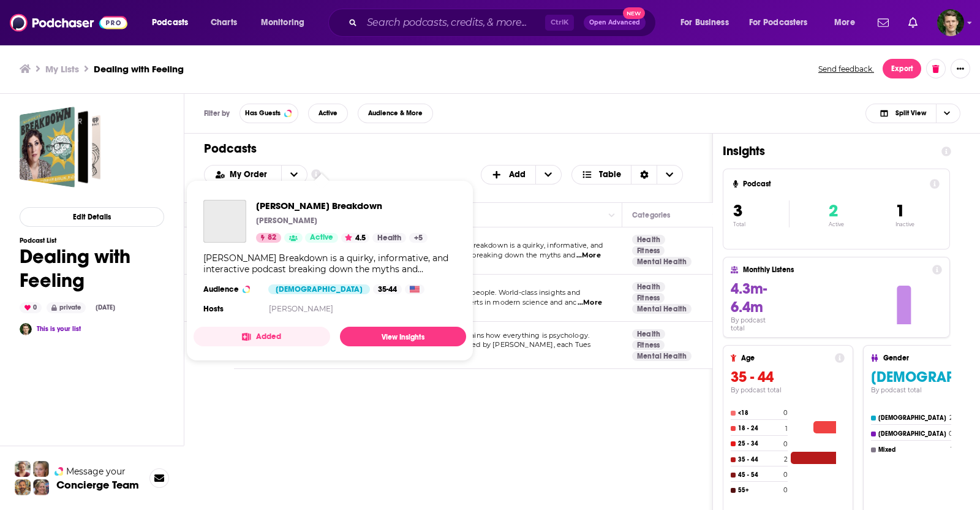 The width and height of the screenshot is (980, 510). What do you see at coordinates (92, 268) in the screenshot?
I see `h1: Dealing with Feeling` at bounding box center [92, 268].